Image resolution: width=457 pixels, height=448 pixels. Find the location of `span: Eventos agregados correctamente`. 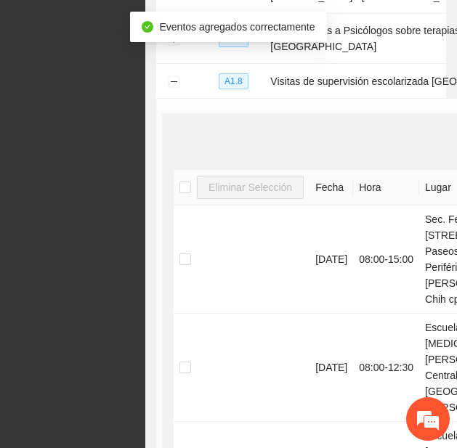

span: Eventos agregados correctamente is located at coordinates (237, 27).